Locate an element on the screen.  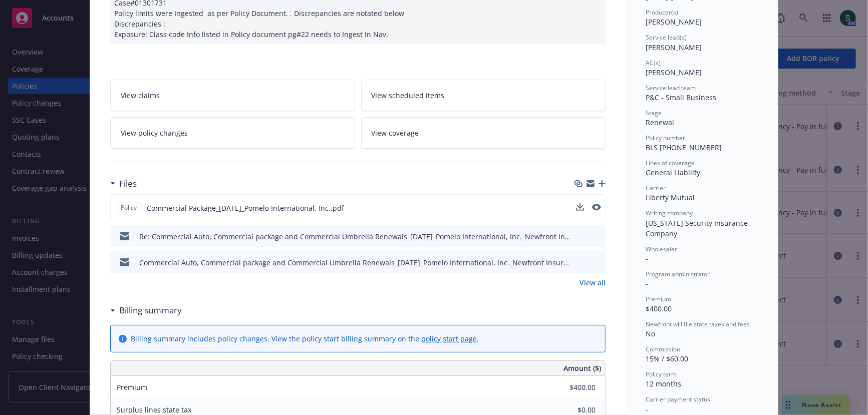
a: View scheduled items is located at coordinates (483, 95).